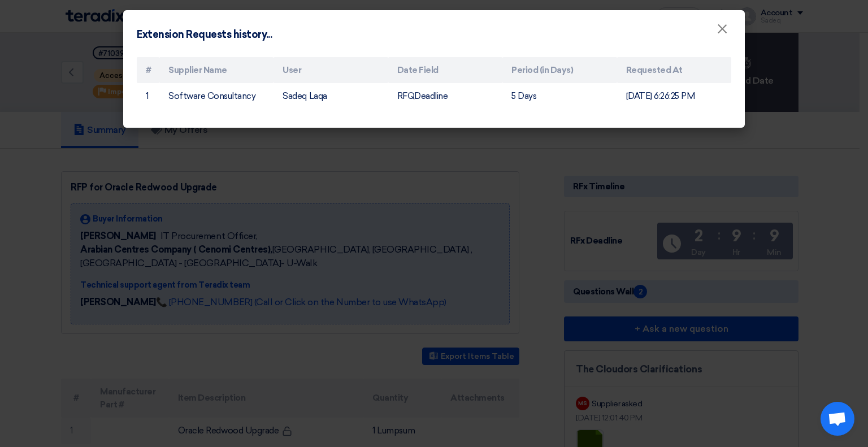 The width and height of the screenshot is (868, 447). What do you see at coordinates (722, 30) in the screenshot?
I see `button: Close` at bounding box center [722, 30].